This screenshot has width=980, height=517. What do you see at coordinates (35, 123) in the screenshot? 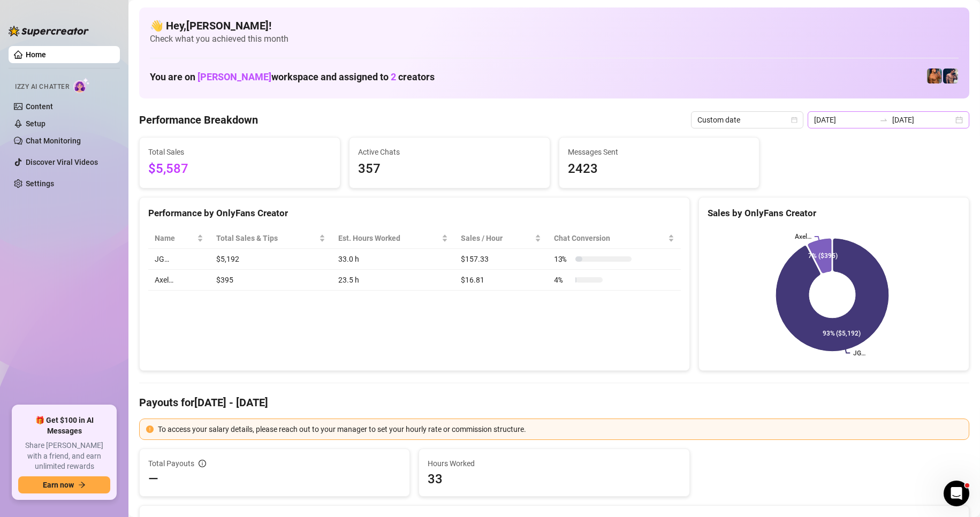
I see `a: Setup` at bounding box center [35, 123].